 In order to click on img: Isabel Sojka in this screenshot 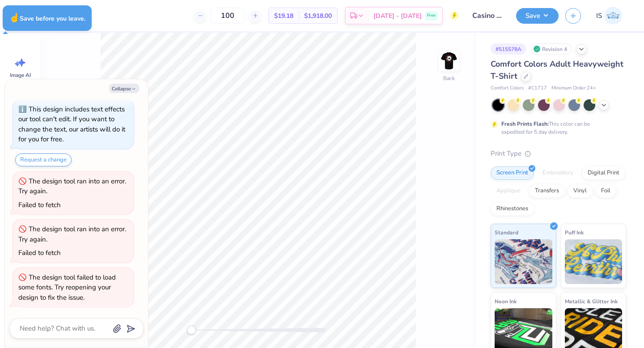, I will do `click(613, 15)`.